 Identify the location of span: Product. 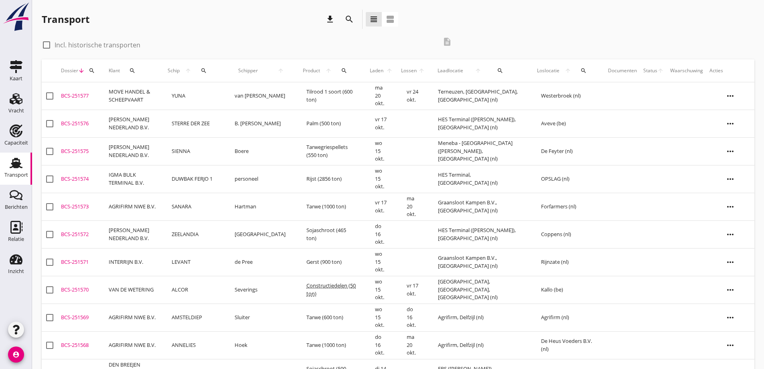
(311, 71).